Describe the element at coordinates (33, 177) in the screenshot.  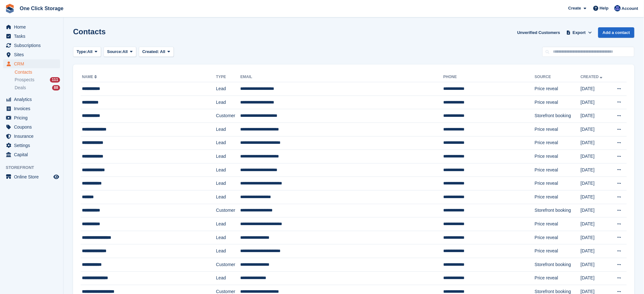
I see `span: Online Store` at that location.